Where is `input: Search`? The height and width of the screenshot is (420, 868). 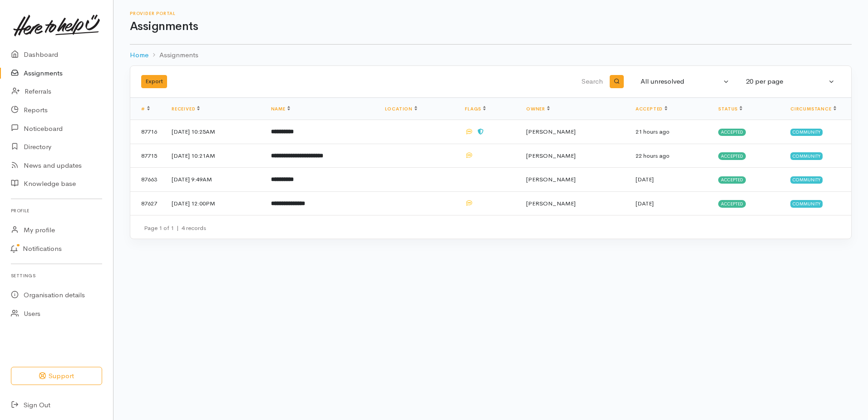
input: Search is located at coordinates (496, 82).